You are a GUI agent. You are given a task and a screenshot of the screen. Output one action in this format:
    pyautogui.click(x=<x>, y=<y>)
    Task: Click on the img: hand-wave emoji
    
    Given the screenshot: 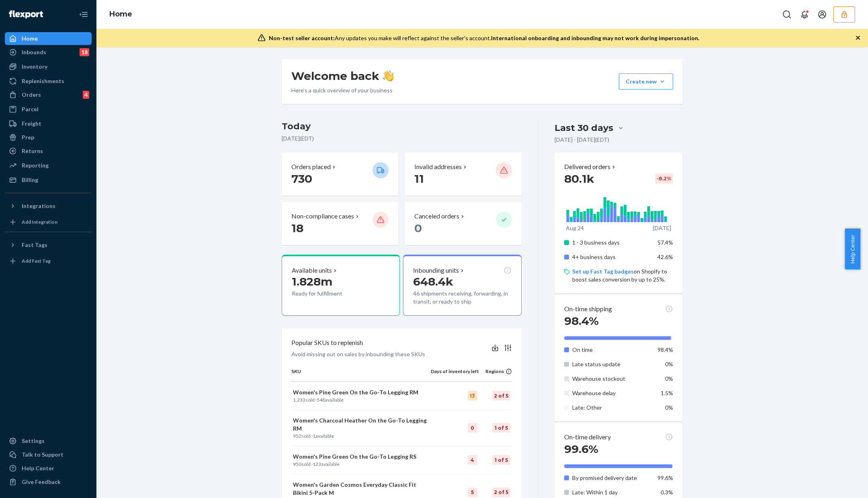 What is the action you would take?
    pyautogui.click(x=388, y=76)
    